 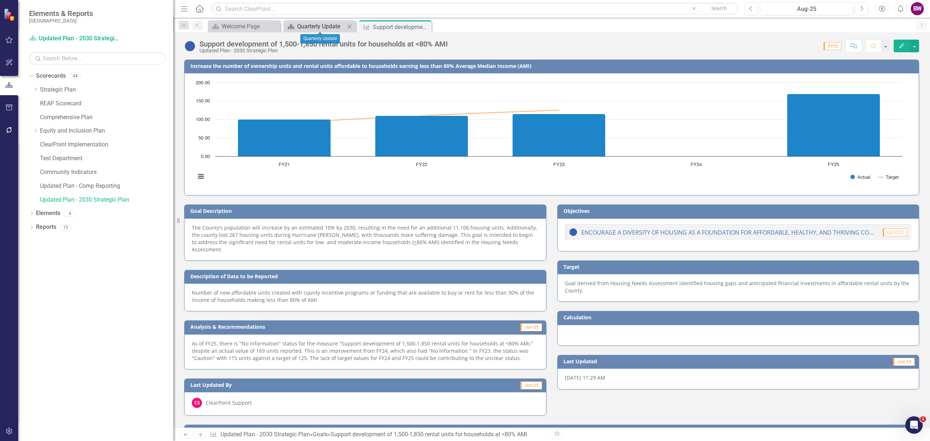 I want to click on path: FY23, 115. Actual., so click(x=559, y=135).